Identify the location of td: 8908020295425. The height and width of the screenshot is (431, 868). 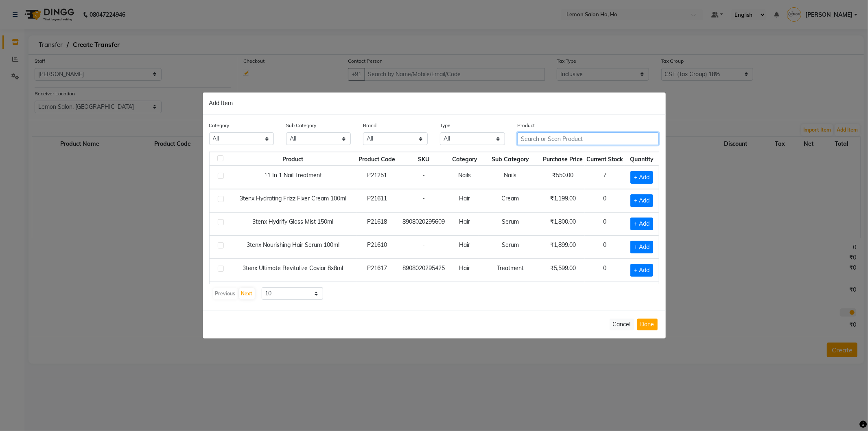
(424, 270).